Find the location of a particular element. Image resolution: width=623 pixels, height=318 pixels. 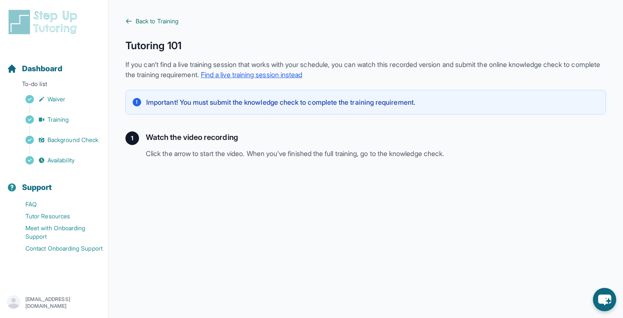

button: Support is located at coordinates (54, 182).